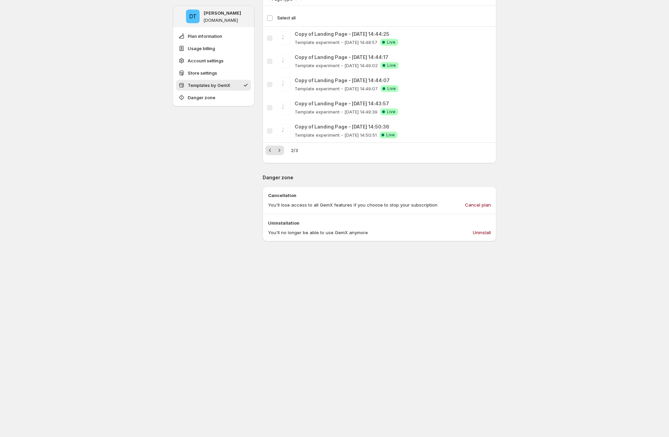 The width and height of the screenshot is (669, 437). I want to click on p: Uninstallation, so click(379, 223).